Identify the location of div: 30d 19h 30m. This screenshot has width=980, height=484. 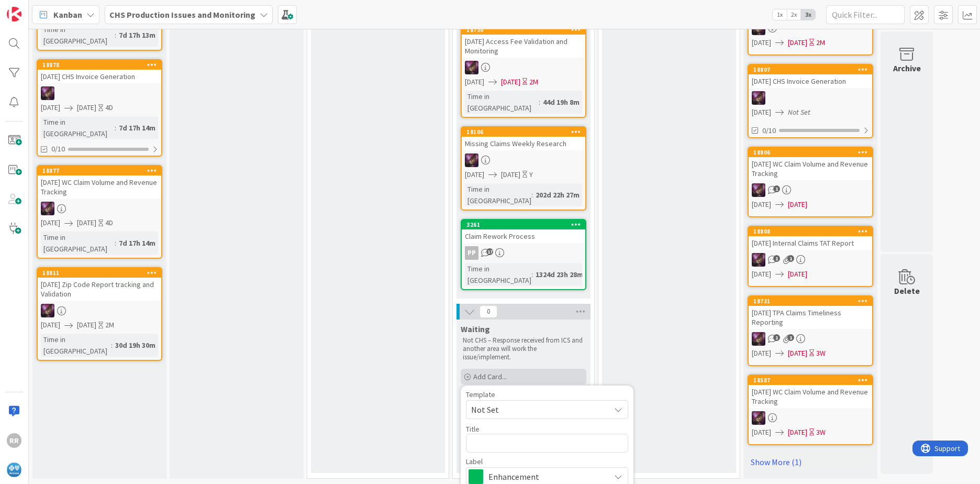
(135, 345).